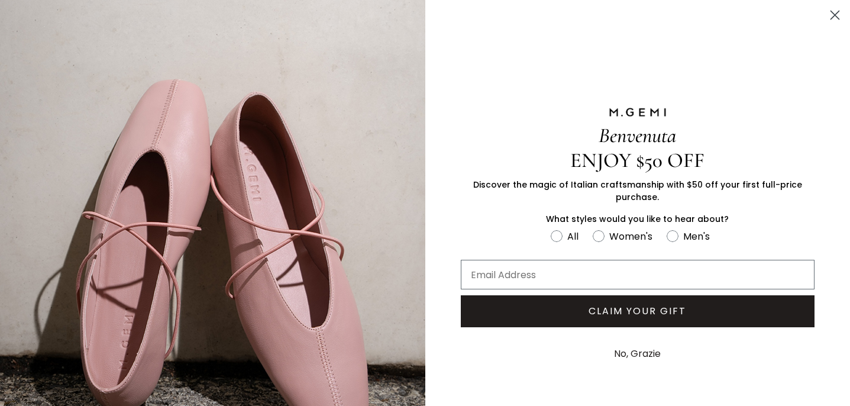 The height and width of the screenshot is (406, 850). Describe the element at coordinates (638, 191) in the screenshot. I see `span: Discover the magic of Italian craftsmanship with $50 off your first full-price purchase.` at that location.